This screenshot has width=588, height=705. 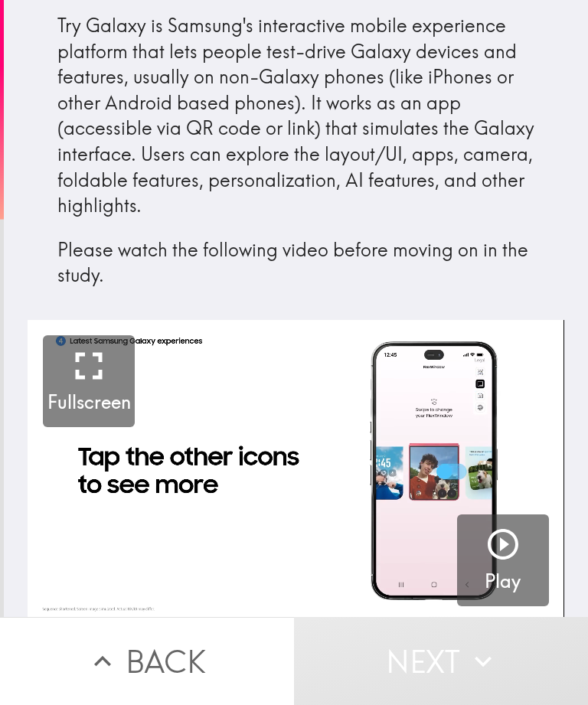 What do you see at coordinates (502, 582) in the screenshot?
I see `h5: Play` at bounding box center [502, 582].